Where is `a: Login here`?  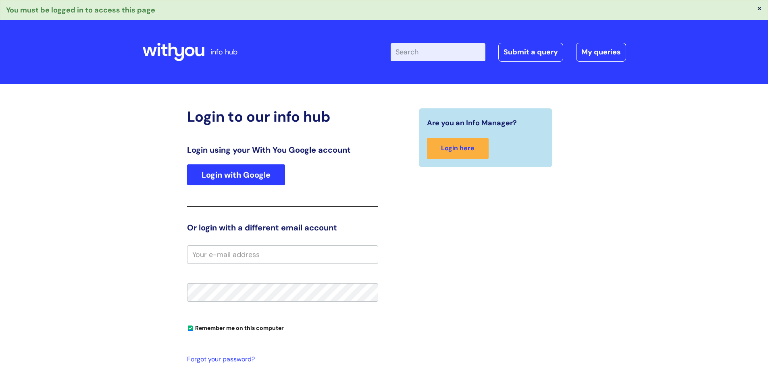
a: Login here is located at coordinates (457, 148).